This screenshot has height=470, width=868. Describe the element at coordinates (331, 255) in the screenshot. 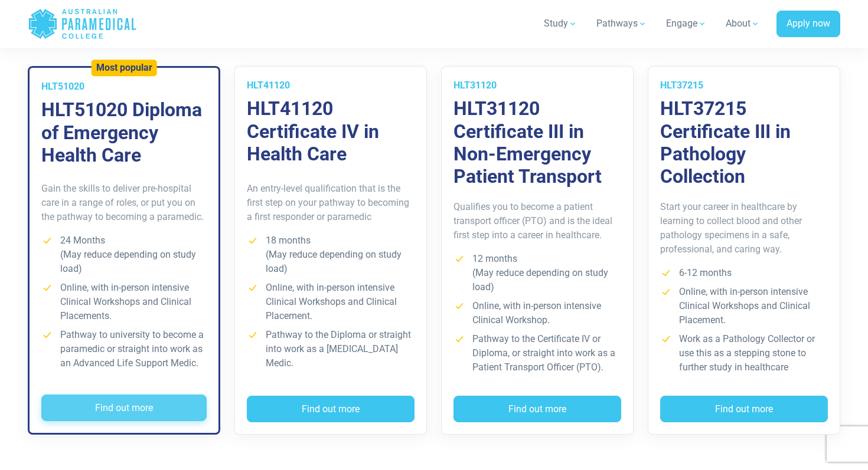

I see `li: 18 months (May reduce depending on study load)` at that location.